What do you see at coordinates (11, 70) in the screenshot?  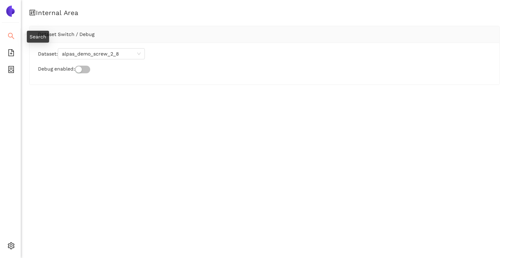 I see `span: container` at bounding box center [11, 70].